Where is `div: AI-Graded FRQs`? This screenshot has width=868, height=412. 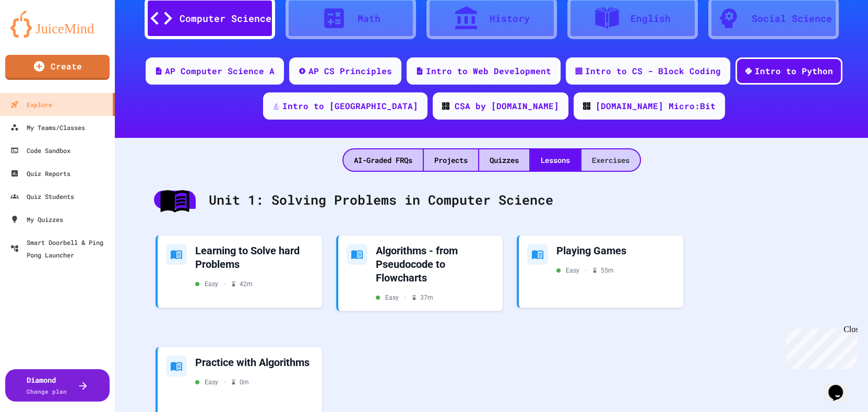 div: AI-Graded FRQs is located at coordinates (383, 160).